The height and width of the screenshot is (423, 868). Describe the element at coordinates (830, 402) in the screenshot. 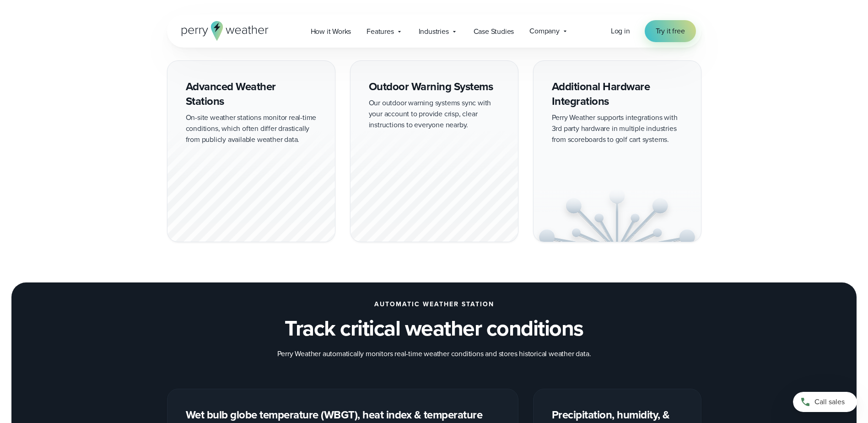

I see `span: Call sales` at that location.